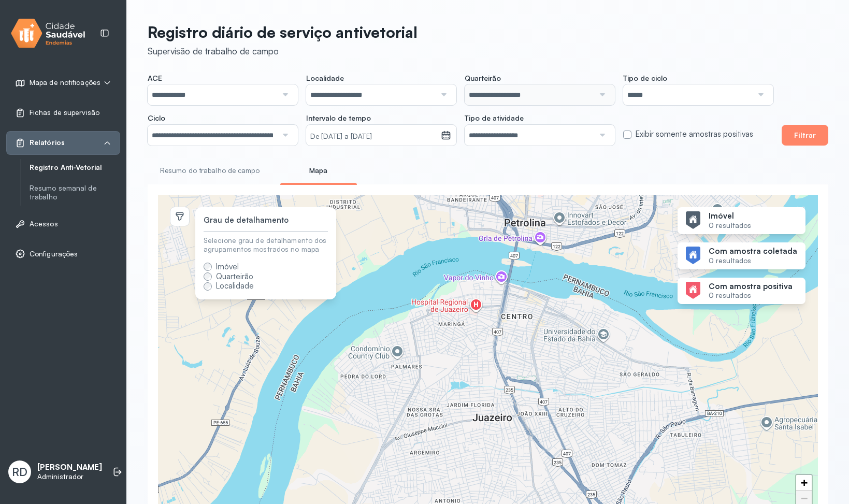 Image resolution: width=849 pixels, height=504 pixels. I want to click on span: Acessos, so click(44, 224).